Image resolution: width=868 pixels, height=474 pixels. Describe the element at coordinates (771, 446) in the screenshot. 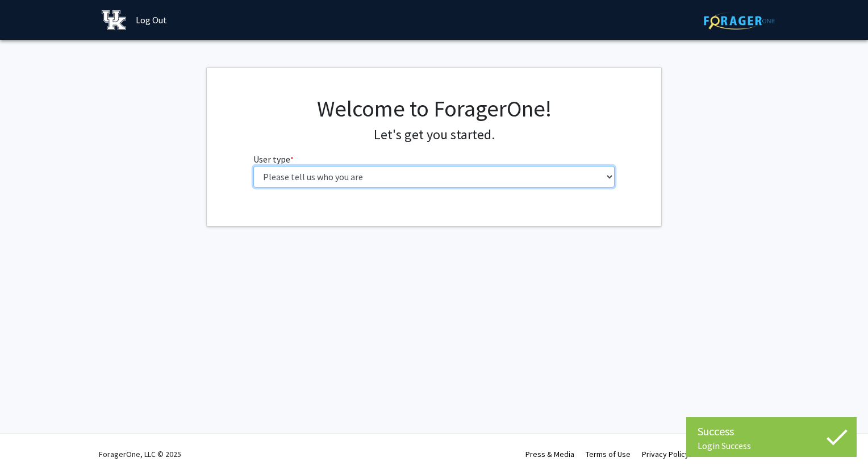

I see `div: Login Success` at that location.